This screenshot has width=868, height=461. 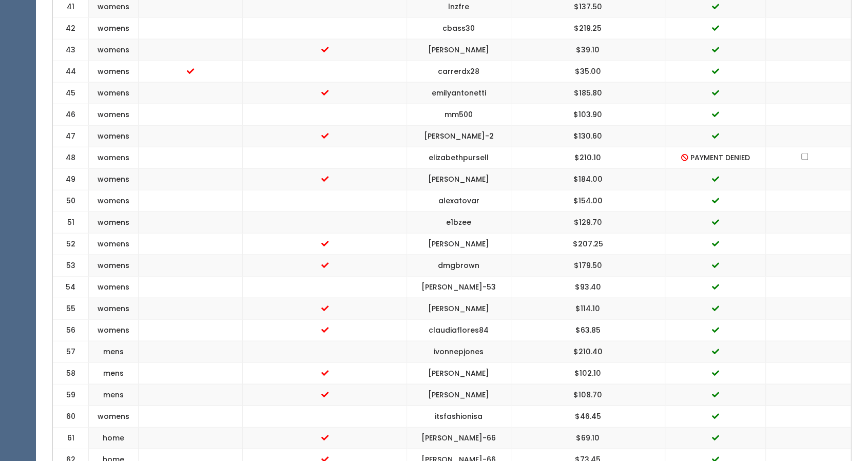 What do you see at coordinates (71, 179) in the screenshot?
I see `td: 49` at bounding box center [71, 179].